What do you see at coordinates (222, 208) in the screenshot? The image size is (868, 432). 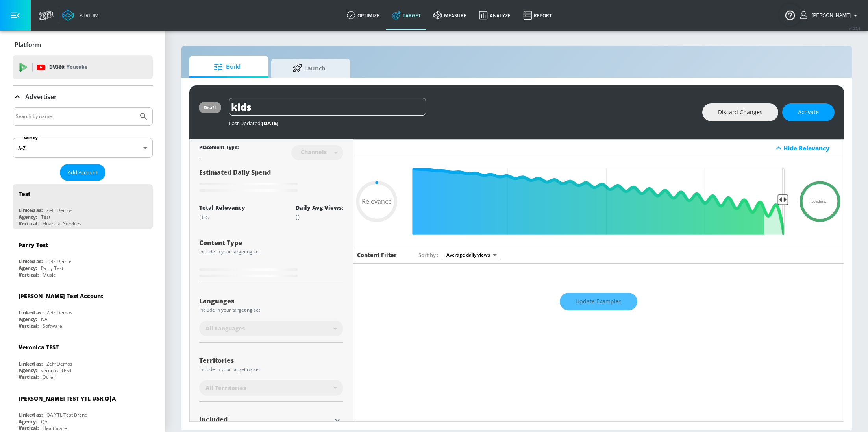 I see `div: Total Relevancy` at bounding box center [222, 208].